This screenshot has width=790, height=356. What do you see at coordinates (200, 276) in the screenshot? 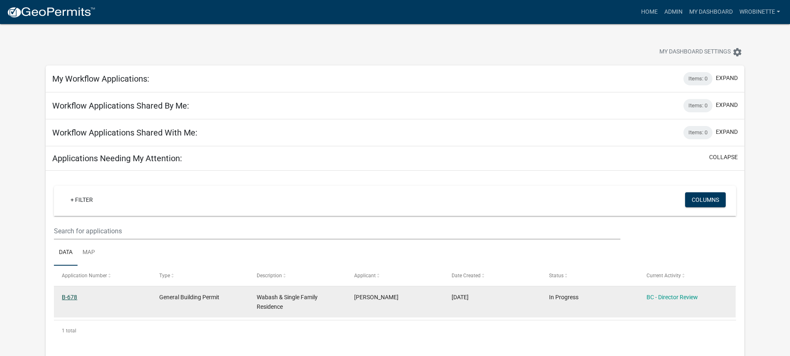
I see `datatable-header-cell: Type` at bounding box center [200, 276].